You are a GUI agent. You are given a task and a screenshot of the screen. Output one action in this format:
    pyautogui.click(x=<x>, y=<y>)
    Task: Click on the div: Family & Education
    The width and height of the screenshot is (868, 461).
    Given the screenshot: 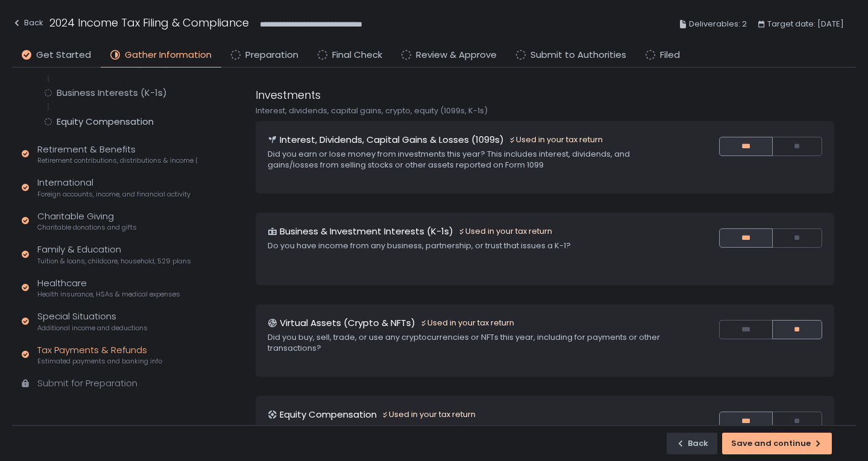 What is the action you would take?
    pyautogui.click(x=114, y=255)
    